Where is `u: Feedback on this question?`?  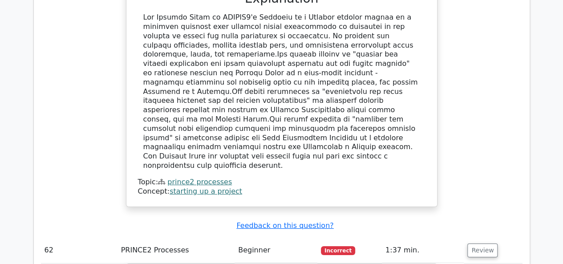
u: Feedback on this question? is located at coordinates (285, 225).